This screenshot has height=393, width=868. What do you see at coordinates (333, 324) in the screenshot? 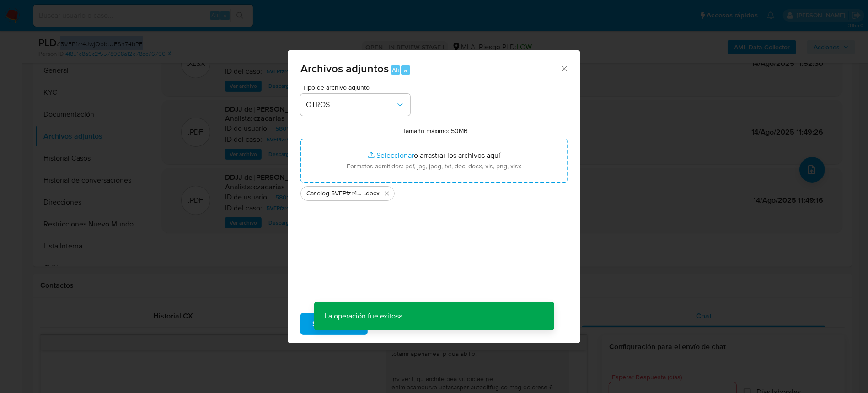
I see `button: Subir archivo` at bounding box center [333, 324].